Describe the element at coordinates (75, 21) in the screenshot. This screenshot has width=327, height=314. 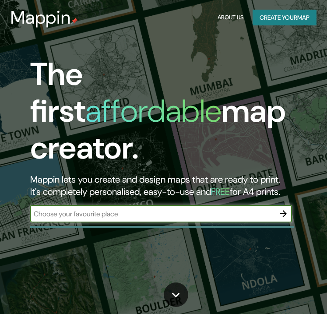
I see `img: mappin-pin` at that location.